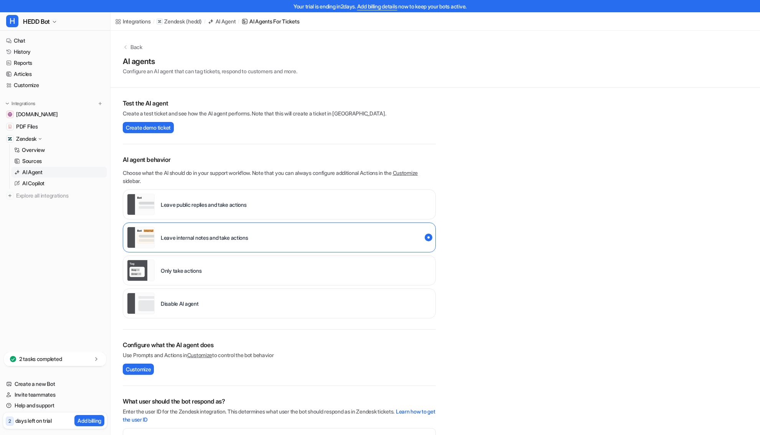 This screenshot has height=435, width=760. Describe the element at coordinates (279, 237) in the screenshot. I see `div: live::internal_reply` at that location.